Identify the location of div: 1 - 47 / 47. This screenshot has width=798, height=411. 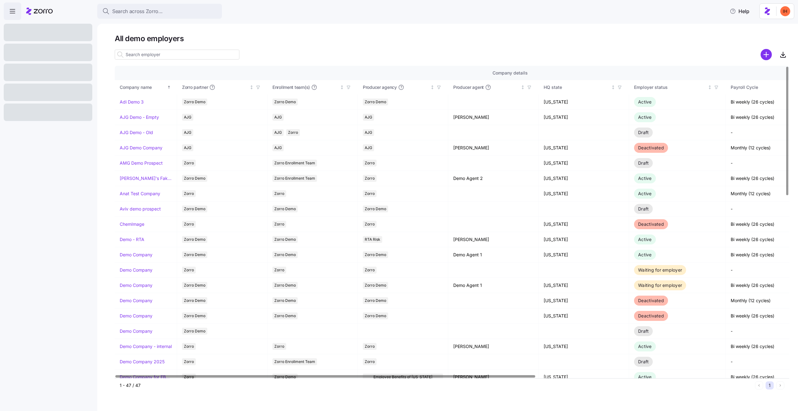
(436, 385).